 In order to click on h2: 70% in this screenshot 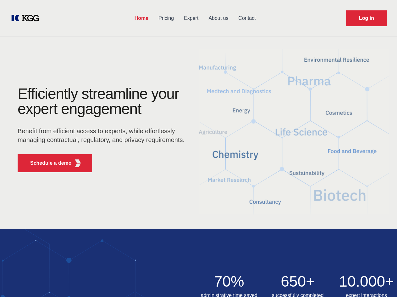, I will do `click(229, 281)`.